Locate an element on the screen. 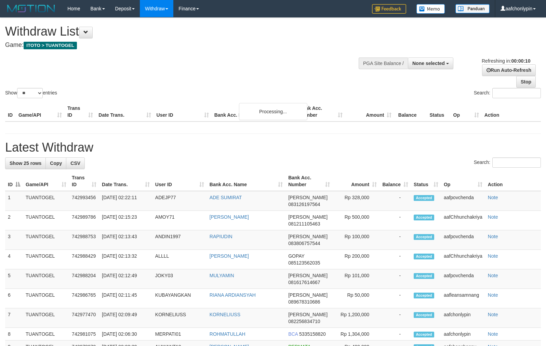 Image resolution: width=546 pixels, height=346 pixels. td: 742988204 is located at coordinates (84, 279).